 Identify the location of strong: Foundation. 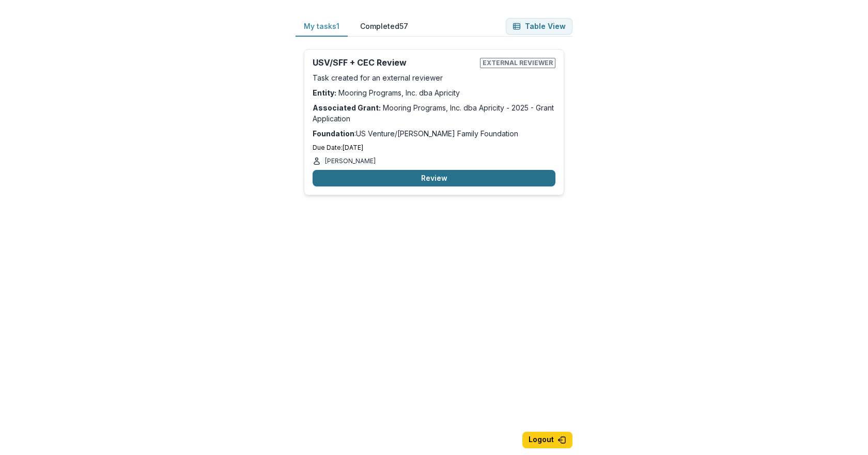
(333, 133).